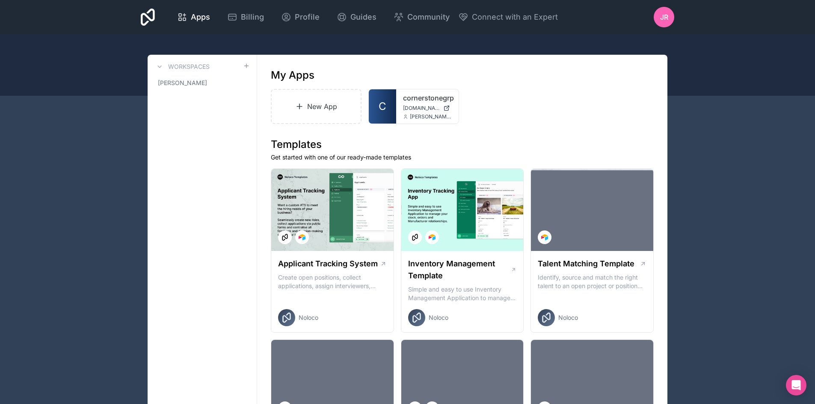 This screenshot has width=815, height=404. Describe the element at coordinates (462, 157) in the screenshot. I see `p: Get started with one of our ready-made templates` at that location.